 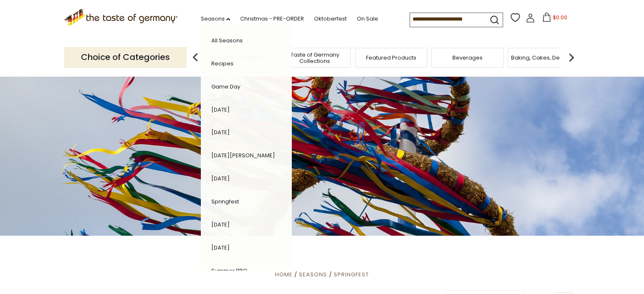 What do you see at coordinates (222, 64) in the screenshot?
I see `a: Recipes` at bounding box center [222, 64].